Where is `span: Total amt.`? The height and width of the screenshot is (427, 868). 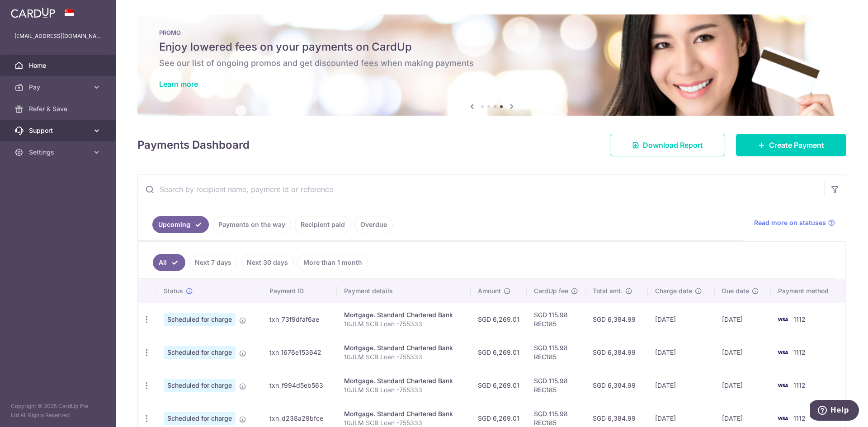 span: Total amt. is located at coordinates (607, 291).